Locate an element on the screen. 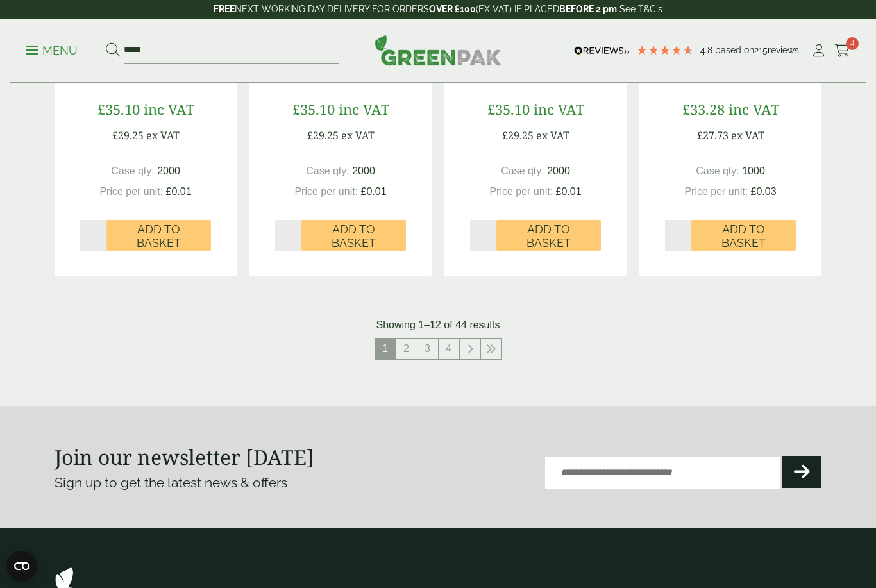  p: Showing 1–12 of 44 results is located at coordinates (437, 325).